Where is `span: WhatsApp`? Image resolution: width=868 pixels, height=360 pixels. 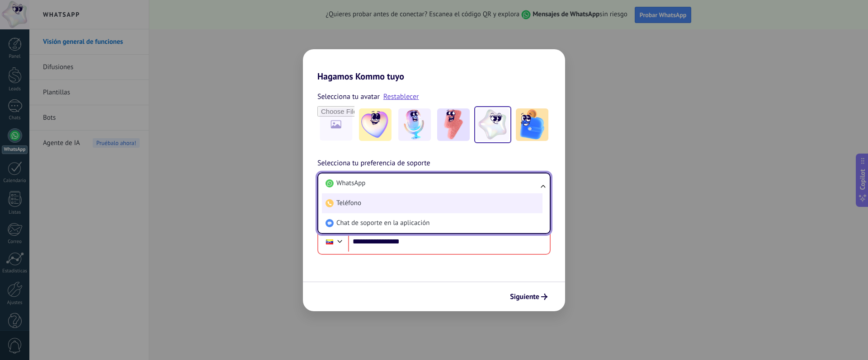 span: WhatsApp is located at coordinates (351, 183).